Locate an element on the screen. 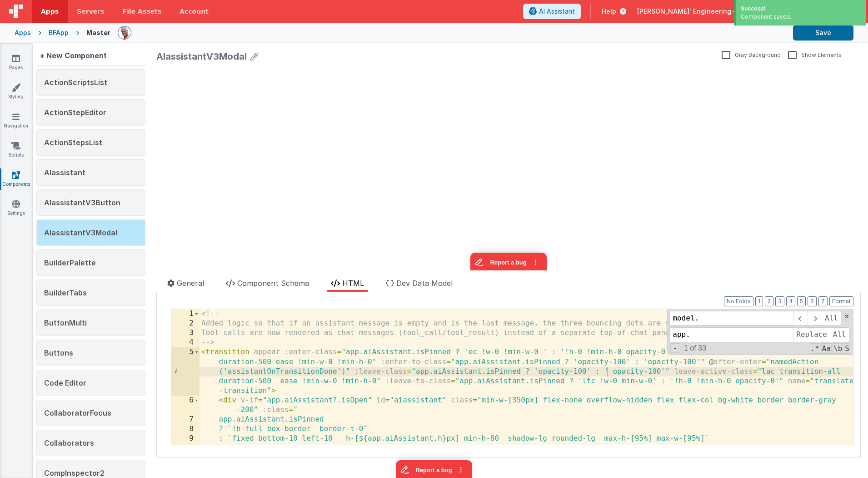  span: Buttons is located at coordinates (59, 352).